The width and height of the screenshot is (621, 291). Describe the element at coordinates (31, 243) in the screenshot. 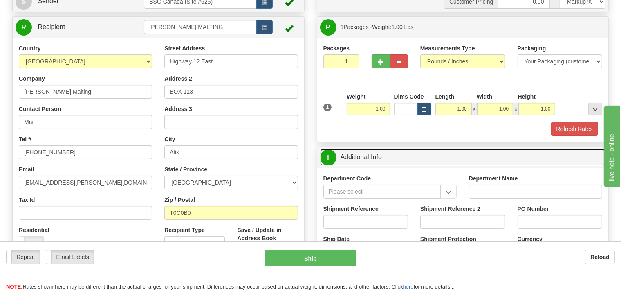

I see `label: No` at that location.